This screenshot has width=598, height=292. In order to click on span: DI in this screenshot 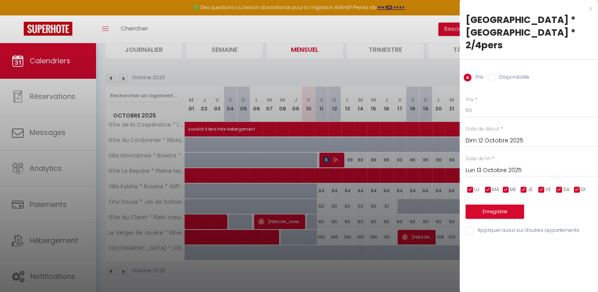, I will do `click(583, 189)`.